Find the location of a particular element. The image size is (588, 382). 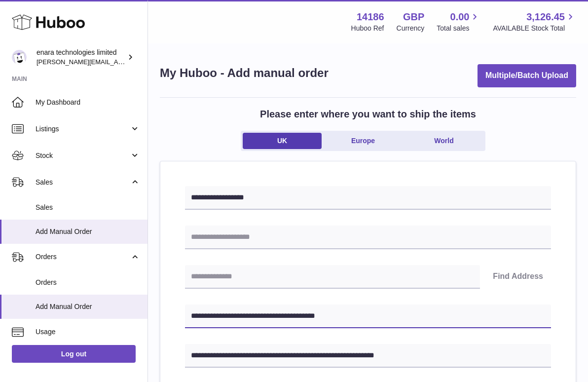

div: Currency is located at coordinates (410, 28).